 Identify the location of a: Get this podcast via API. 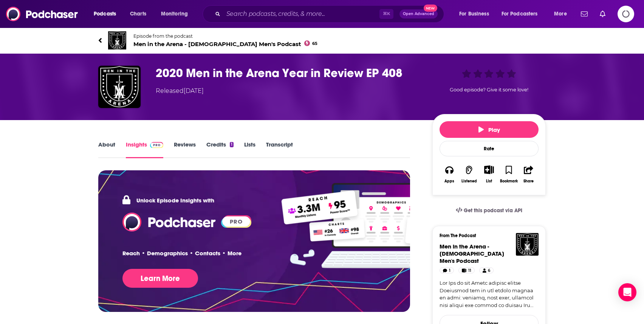
(489, 210).